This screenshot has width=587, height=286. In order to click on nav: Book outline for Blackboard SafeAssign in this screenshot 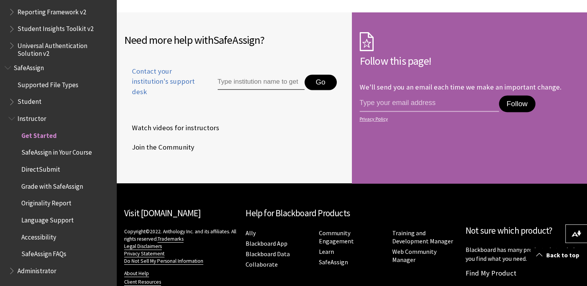, I will do `click(58, 169)`.